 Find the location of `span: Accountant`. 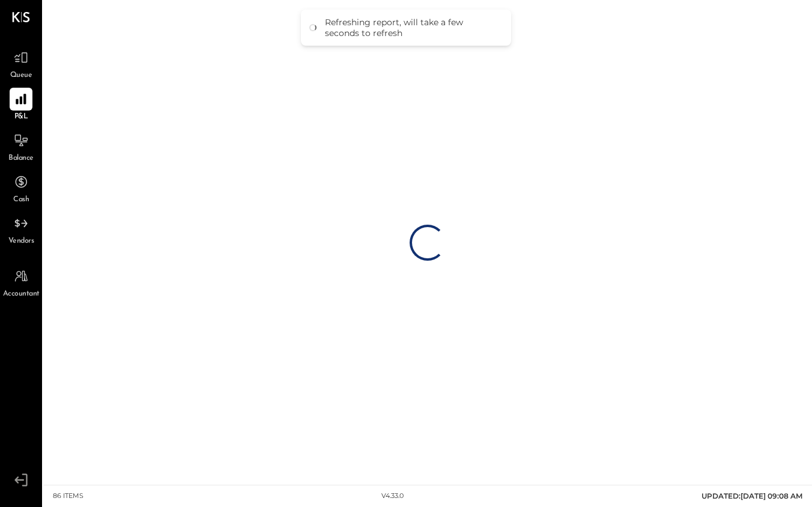

span: Accountant is located at coordinates (21, 294).